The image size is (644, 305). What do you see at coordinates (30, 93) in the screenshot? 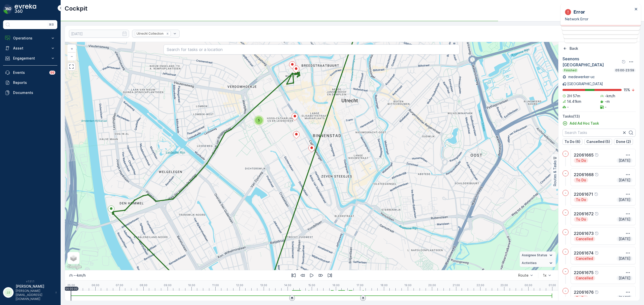
I see `a: Documents` at bounding box center [30, 93].